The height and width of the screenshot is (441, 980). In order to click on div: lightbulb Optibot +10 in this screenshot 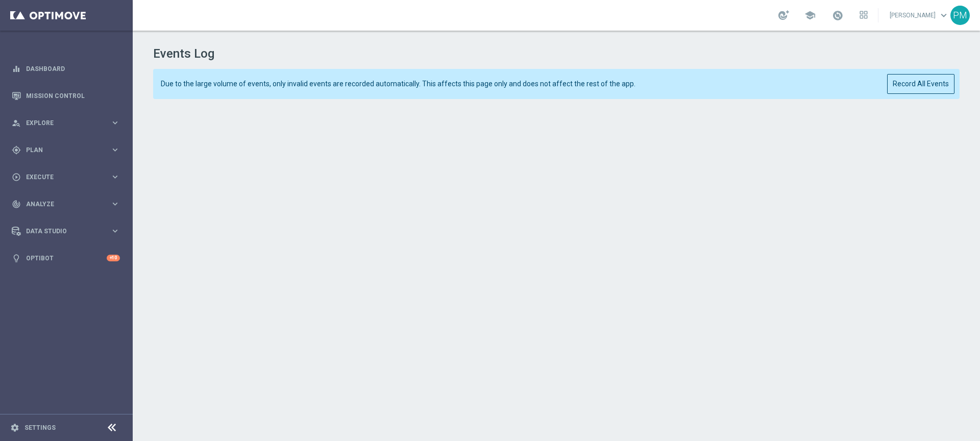, I will do `click(66, 258)`.